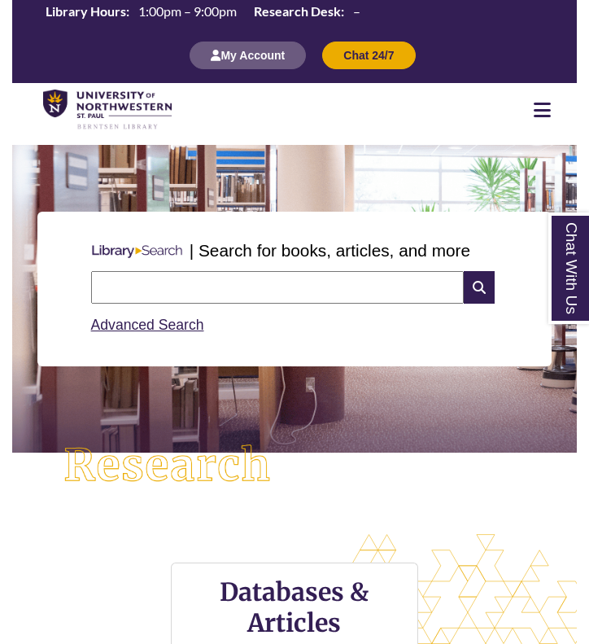 Image resolution: width=589 pixels, height=644 pixels. Describe the element at coordinates (369, 55) in the screenshot. I see `button: Chat 24/7` at that location.